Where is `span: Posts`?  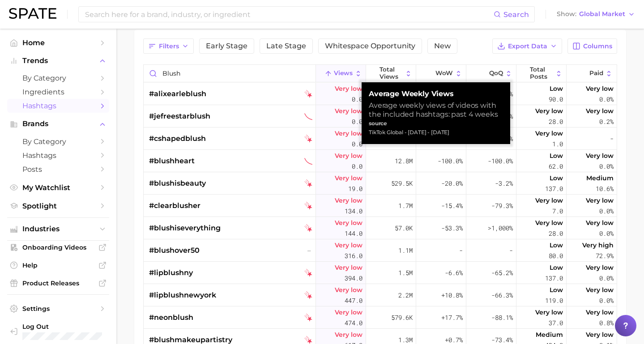 span: Posts is located at coordinates (58, 169).